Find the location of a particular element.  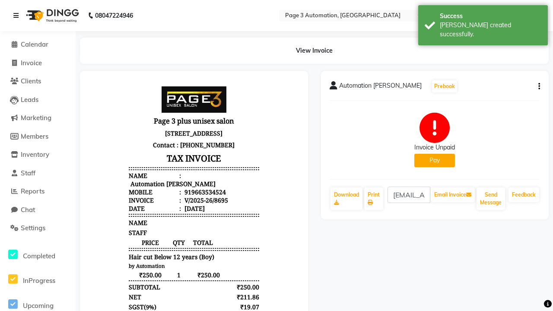

a: Feedback is located at coordinates (524, 195).